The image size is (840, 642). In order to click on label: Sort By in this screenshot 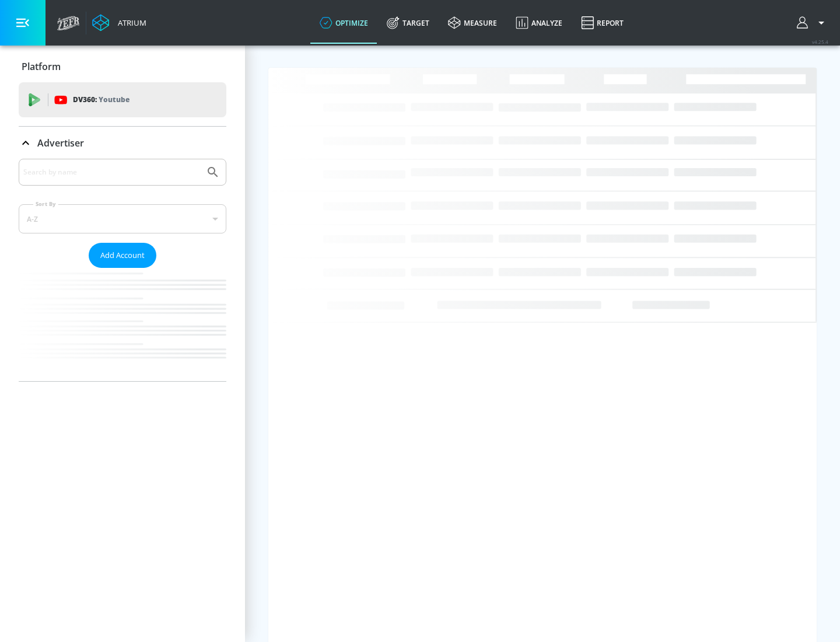, I will do `click(46, 204)`.